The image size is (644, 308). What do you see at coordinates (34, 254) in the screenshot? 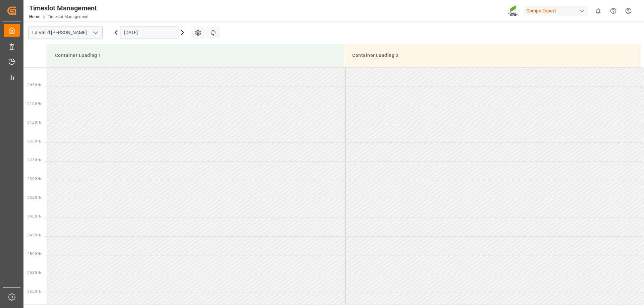
I see `span: 05:00 Hr` at bounding box center [34, 254].